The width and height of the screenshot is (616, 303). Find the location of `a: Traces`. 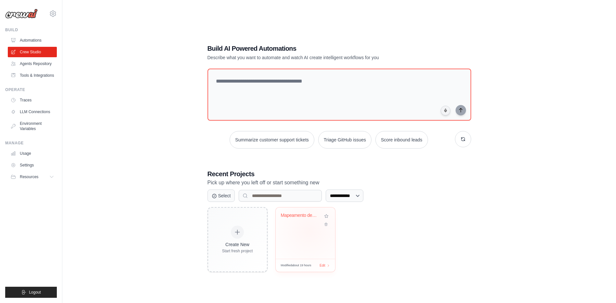

a: Traces is located at coordinates (32, 100).